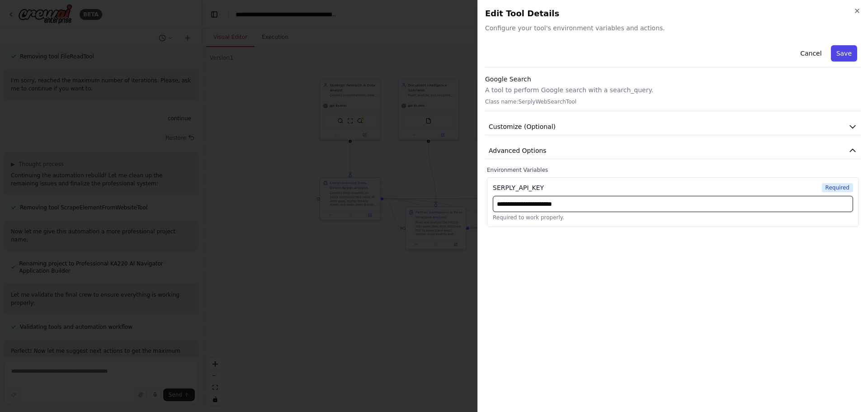 The height and width of the screenshot is (412, 868). Describe the element at coordinates (673, 102) in the screenshot. I see `p: Class name: SerplyWebSearchTool` at that location.